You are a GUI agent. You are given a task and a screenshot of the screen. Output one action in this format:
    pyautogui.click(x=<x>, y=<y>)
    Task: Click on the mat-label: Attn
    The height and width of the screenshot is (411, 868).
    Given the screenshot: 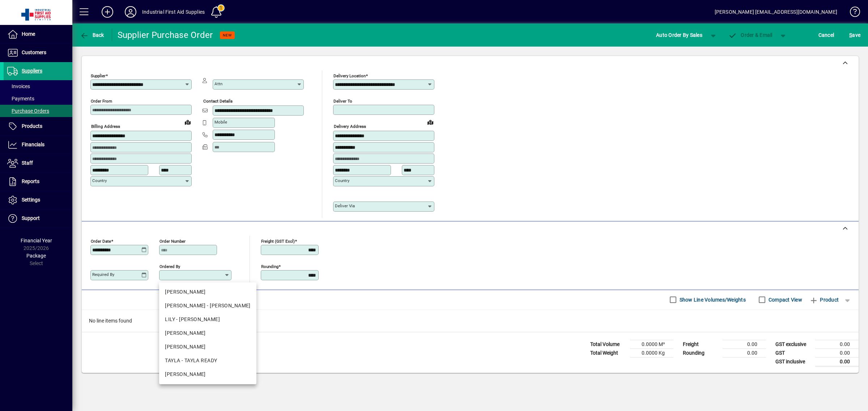 What is the action you would take?
    pyautogui.click(x=218, y=84)
    